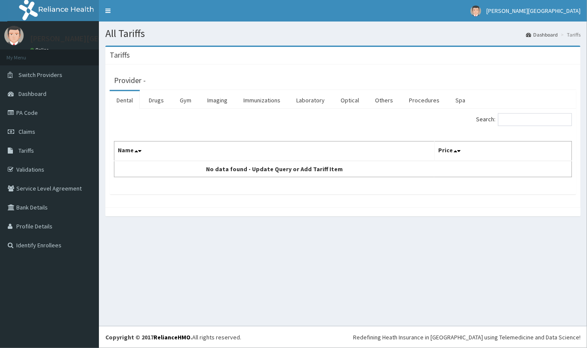 The height and width of the screenshot is (348, 587). What do you see at coordinates (217, 100) in the screenshot?
I see `a: Imaging` at bounding box center [217, 100].